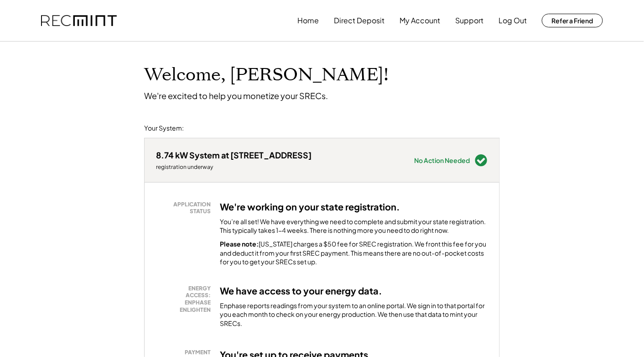  Describe the element at coordinates (186, 208) in the screenshot. I see `div: APPLICATION STATUS` at that location.